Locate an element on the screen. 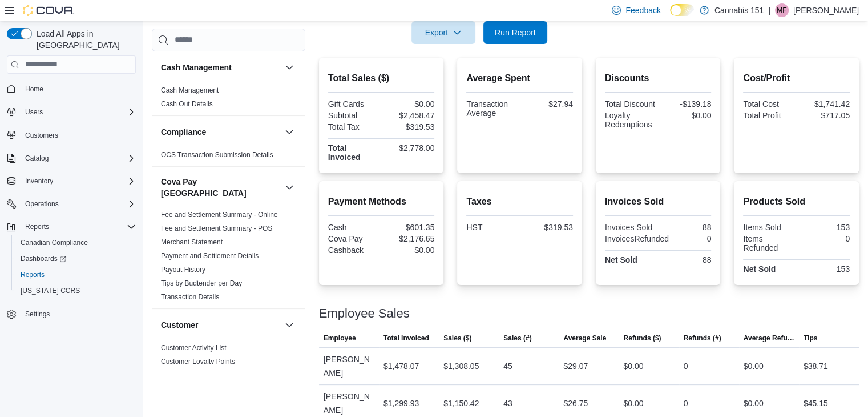  button: Operations is located at coordinates (71, 204).